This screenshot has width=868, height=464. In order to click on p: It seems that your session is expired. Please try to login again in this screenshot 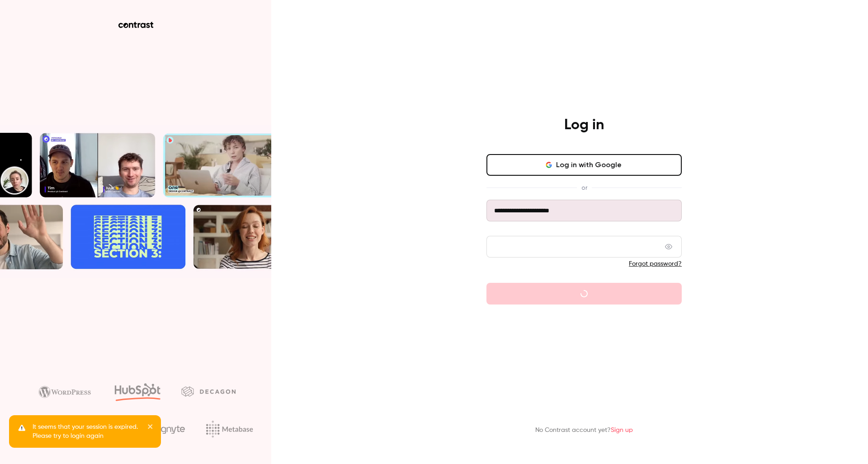, I will do `click(87, 432)`.